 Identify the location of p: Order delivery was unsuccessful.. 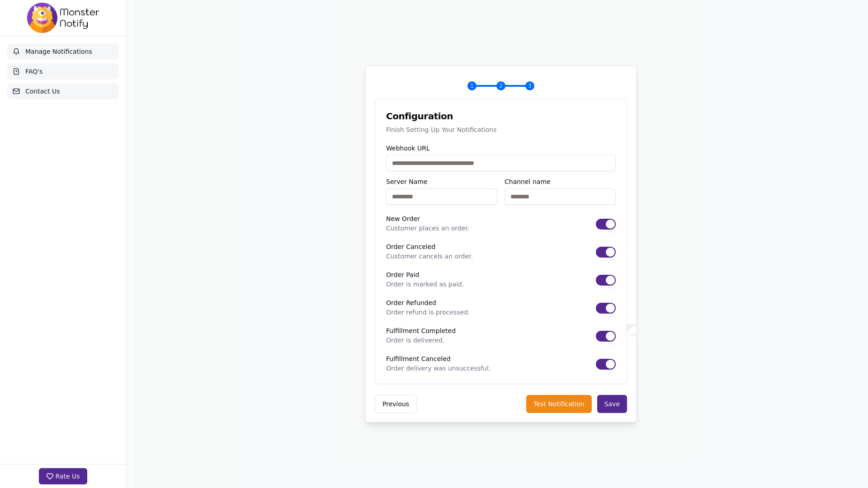
(438, 368).